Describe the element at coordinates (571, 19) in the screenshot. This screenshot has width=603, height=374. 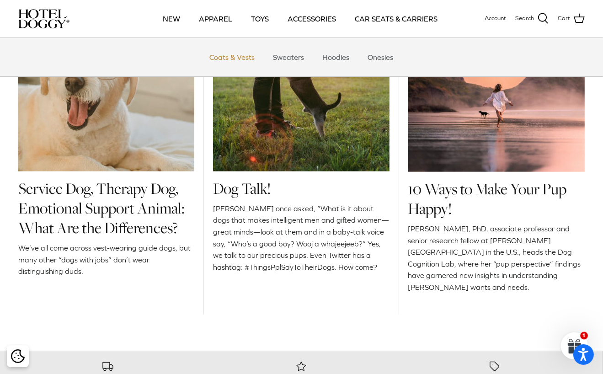
I see `a: Cart` at that location.